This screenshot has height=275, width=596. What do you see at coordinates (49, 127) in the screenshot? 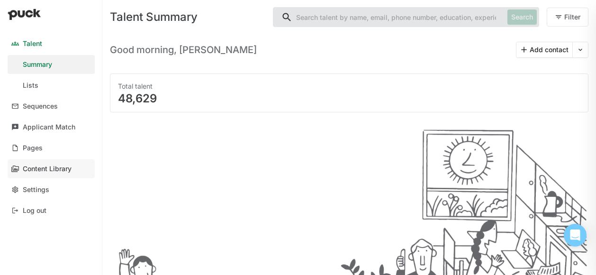
I see `div: Applicant Match` at bounding box center [49, 127].